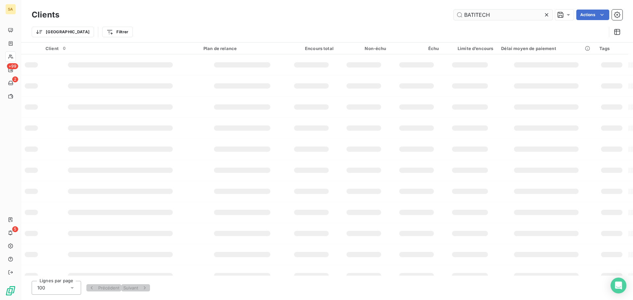 This screenshot has height=300, width=633. I want to click on span: 2, so click(15, 79).